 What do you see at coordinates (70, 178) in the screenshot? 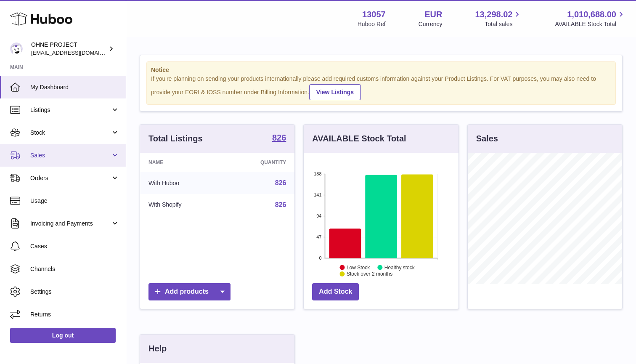
I see `span: Orders` at bounding box center [70, 178].